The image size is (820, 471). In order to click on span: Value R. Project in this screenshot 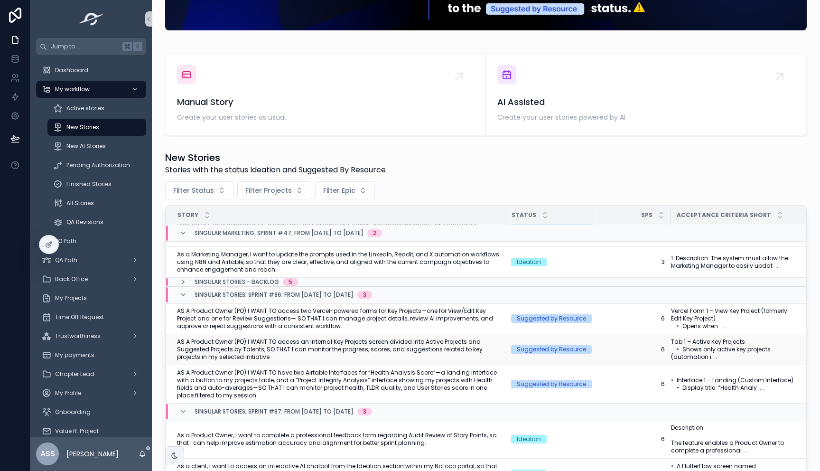, I will do `click(77, 431)`.